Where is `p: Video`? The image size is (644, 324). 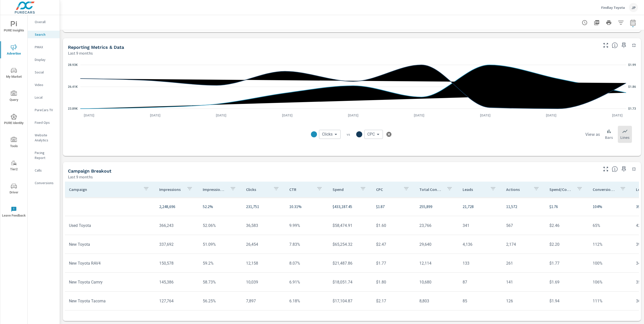
p: Video is located at coordinates (45, 85).